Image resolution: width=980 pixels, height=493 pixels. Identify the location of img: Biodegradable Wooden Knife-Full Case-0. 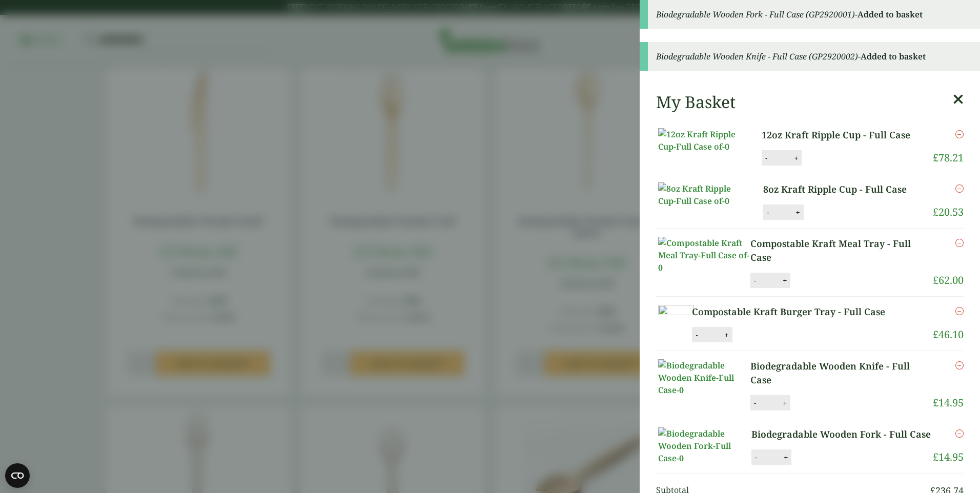
(704, 378).